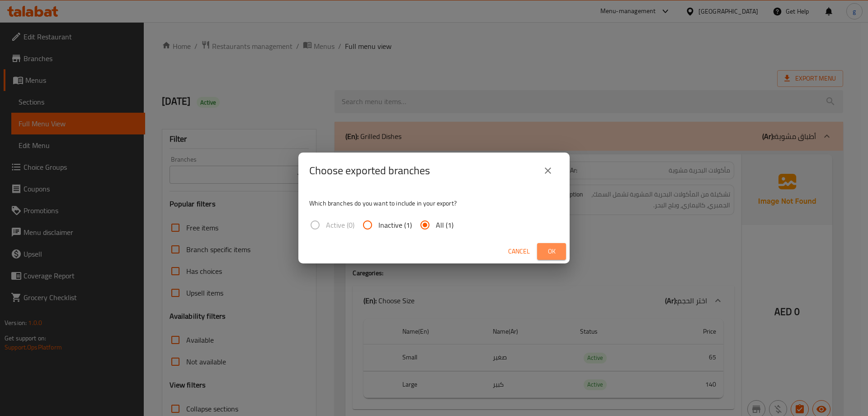  What do you see at coordinates (551, 251) in the screenshot?
I see `span: Ok` at bounding box center [551, 251].